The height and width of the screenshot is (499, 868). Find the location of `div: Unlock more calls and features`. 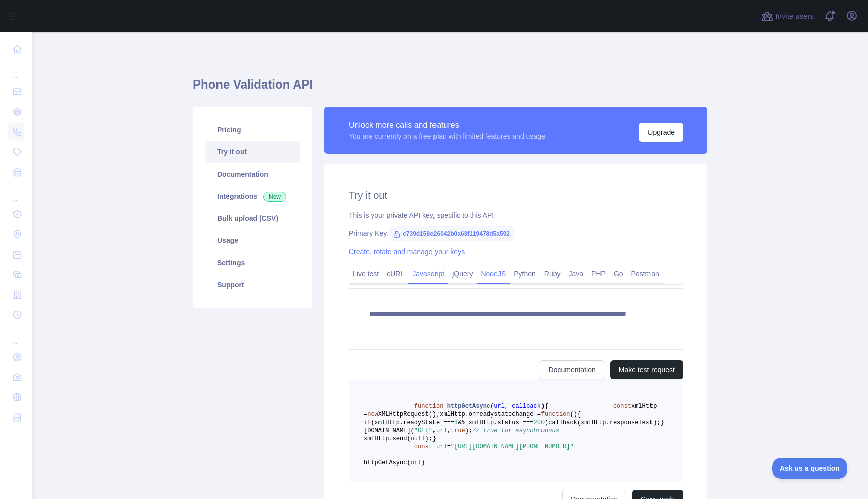

div: Unlock more calls and features is located at coordinates (447, 125).